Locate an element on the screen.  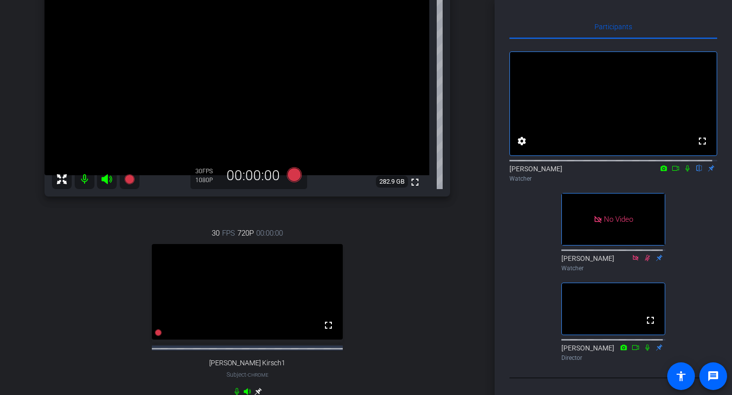
span: No Video is located at coordinates (618, 219).